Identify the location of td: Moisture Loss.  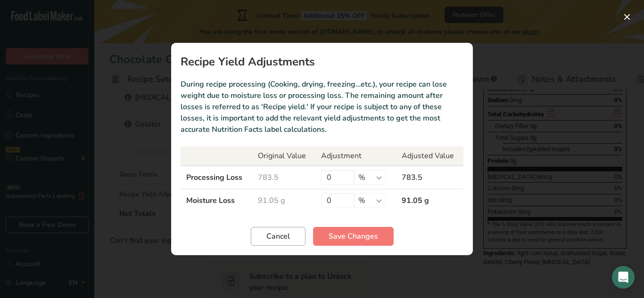
(216, 201).